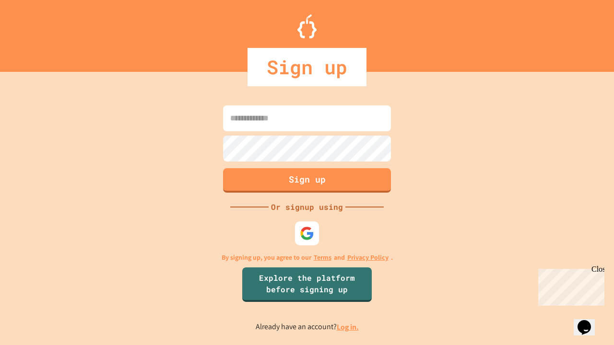  What do you see at coordinates (348, 327) in the screenshot?
I see `a: Log in.` at bounding box center [348, 327].